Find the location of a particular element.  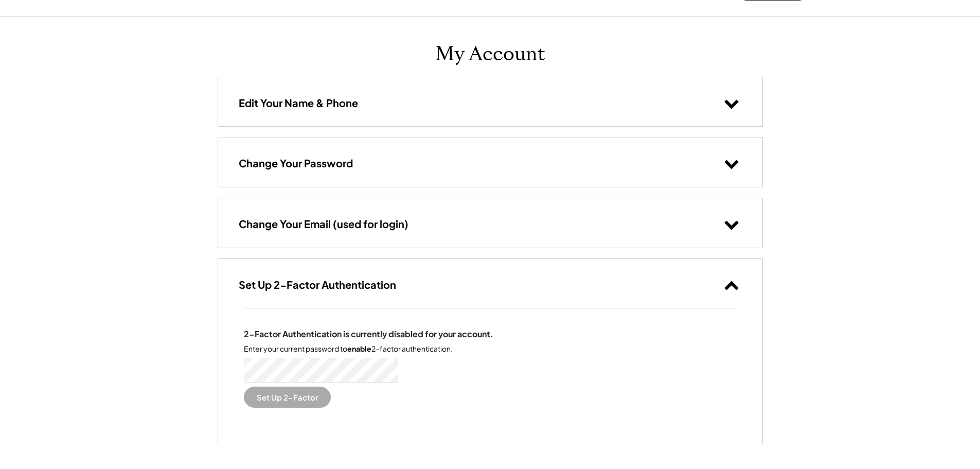

h3: Change Your Password is located at coordinates (295, 163).